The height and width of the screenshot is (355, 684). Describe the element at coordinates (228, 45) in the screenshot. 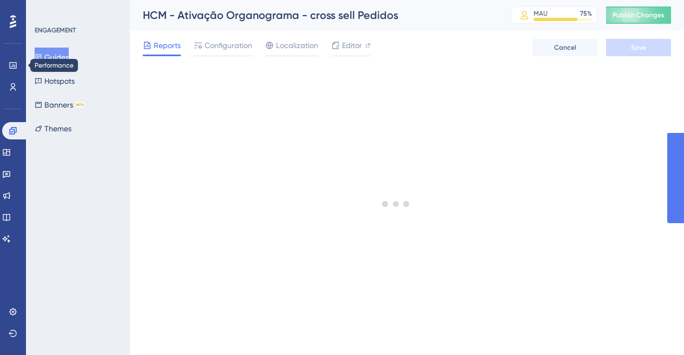

I see `span: Configuration` at that location.